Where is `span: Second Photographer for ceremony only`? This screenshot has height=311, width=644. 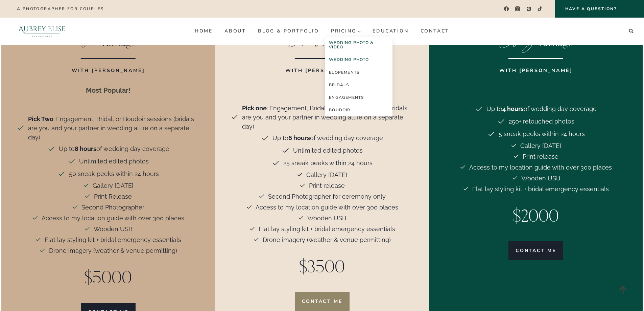
span: Second Photographer for ceremony only is located at coordinates (327, 196).